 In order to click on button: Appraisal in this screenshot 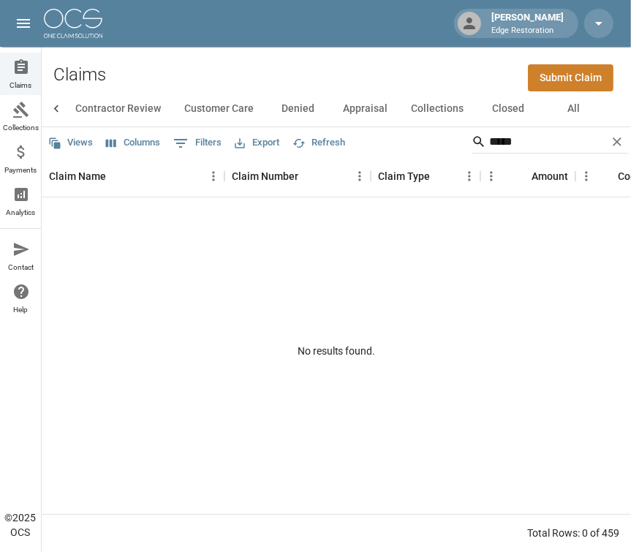, I will do `click(365, 109)`.